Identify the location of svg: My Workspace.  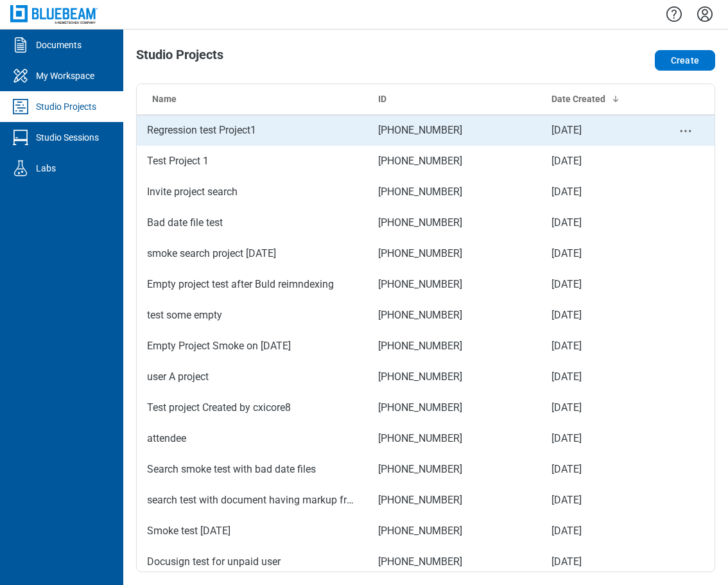
(20, 76).